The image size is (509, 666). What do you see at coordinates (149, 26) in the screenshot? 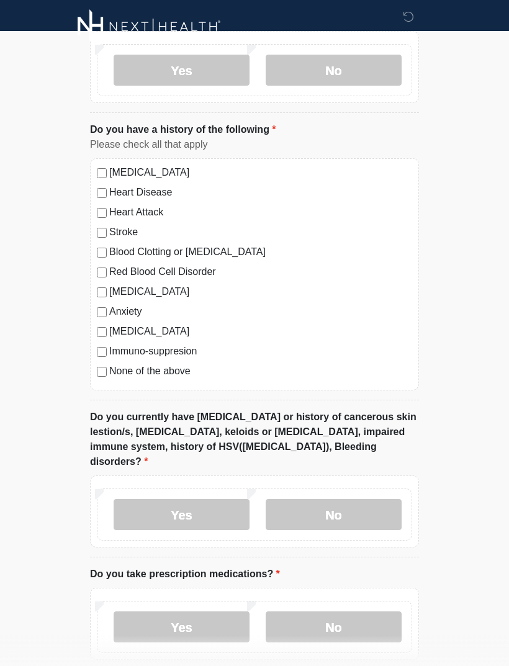
I see `img: Next-Health Logo` at bounding box center [149, 26].